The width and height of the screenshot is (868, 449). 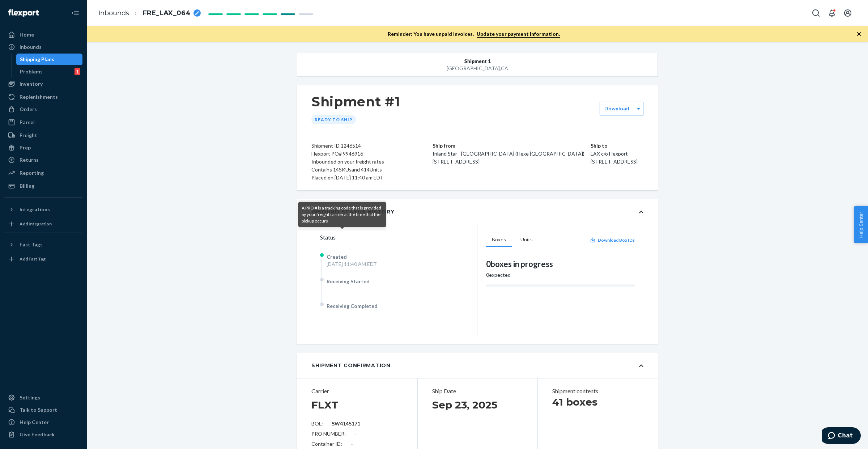 I want to click on button: Units, so click(x=527, y=240).